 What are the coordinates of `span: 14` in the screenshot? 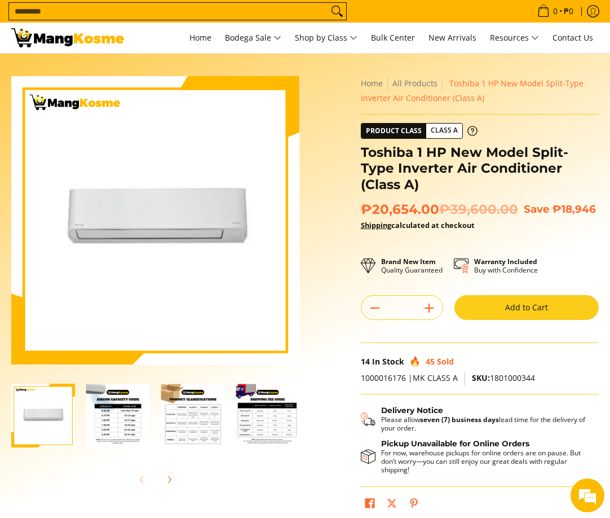 It's located at (365, 361).